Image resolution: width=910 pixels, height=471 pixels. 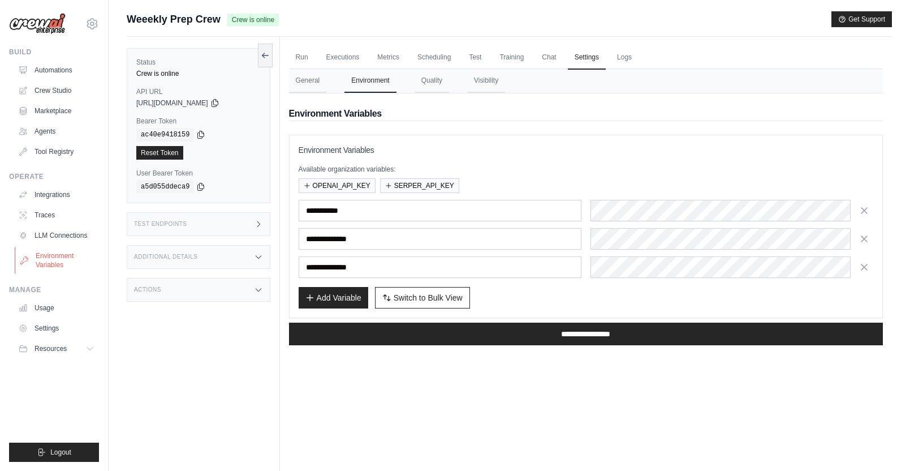 What do you see at coordinates (57, 260) in the screenshot?
I see `a: Environment Variables` at bounding box center [57, 260].